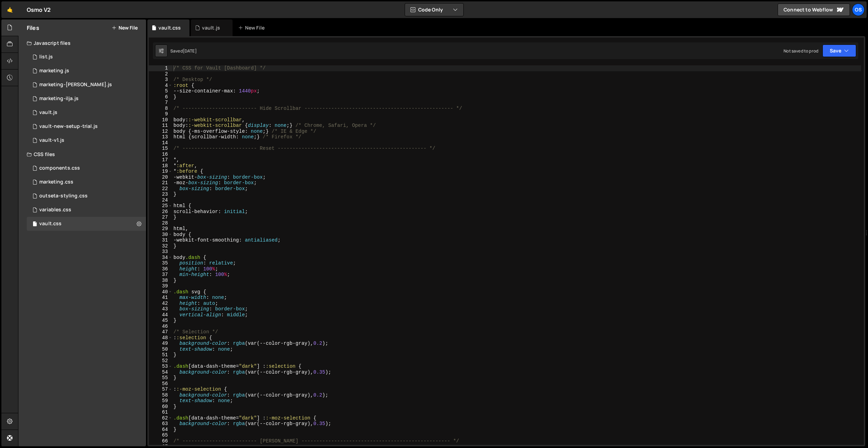  Describe the element at coordinates (160, 79) in the screenshot. I see `div: 3` at that location.